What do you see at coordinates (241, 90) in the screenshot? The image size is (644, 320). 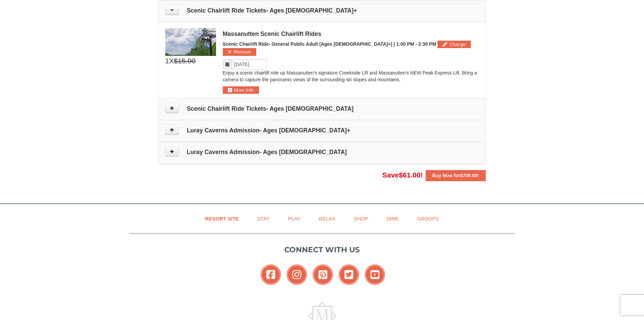 I see `button: More Info` at bounding box center [241, 90].